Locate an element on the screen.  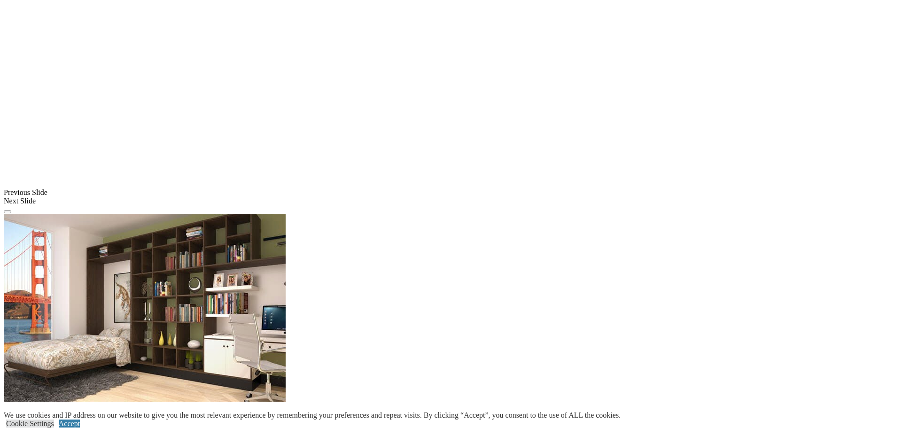
div: Previous Slide is located at coordinates (451, 193).